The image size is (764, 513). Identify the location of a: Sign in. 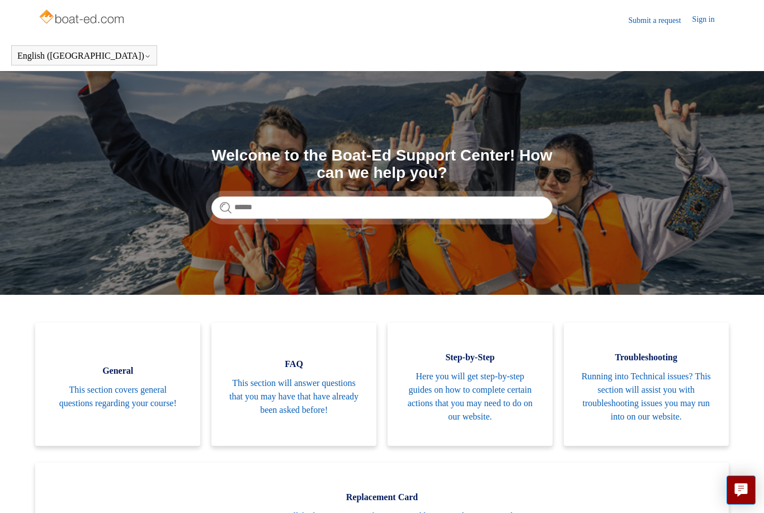
(709, 20).